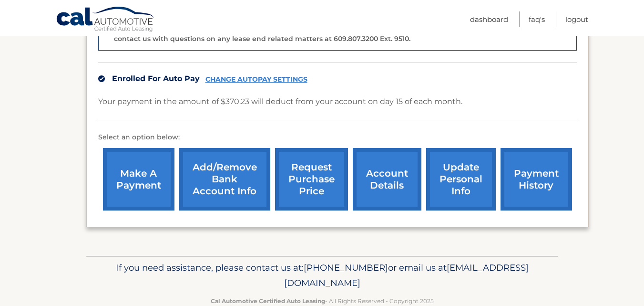 Image resolution: width=644 pixels, height=306 pixels. I want to click on a: Add/Remove bank account info, so click(224, 179).